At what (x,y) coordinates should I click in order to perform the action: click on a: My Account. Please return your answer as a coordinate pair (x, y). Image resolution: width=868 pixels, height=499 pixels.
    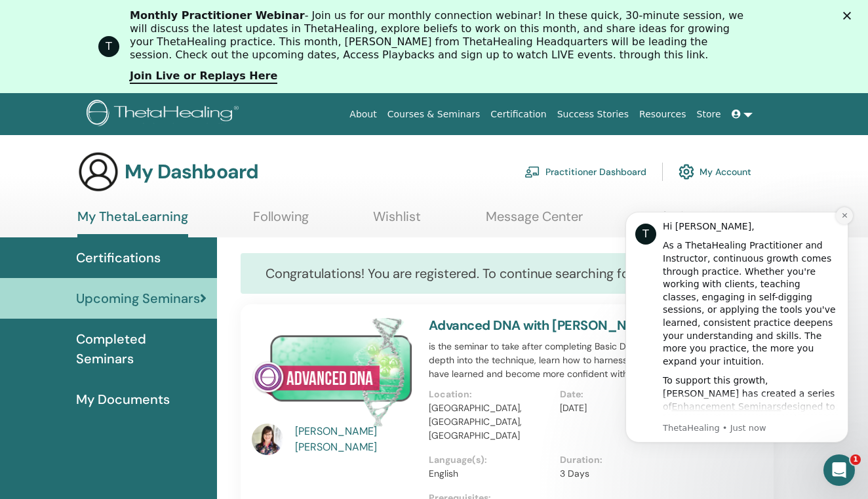
    Looking at the image, I should click on (715, 172).